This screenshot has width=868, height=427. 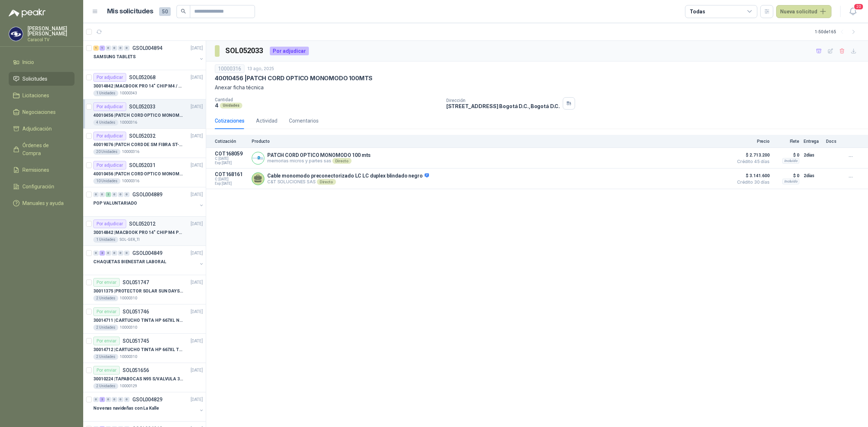 I want to click on p: SOL-GER_TI, so click(x=130, y=240).